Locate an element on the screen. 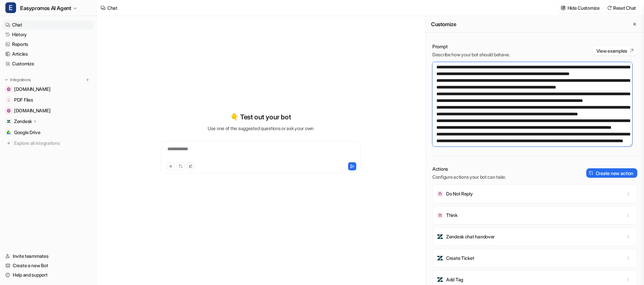  button: Create new action is located at coordinates (612, 173).